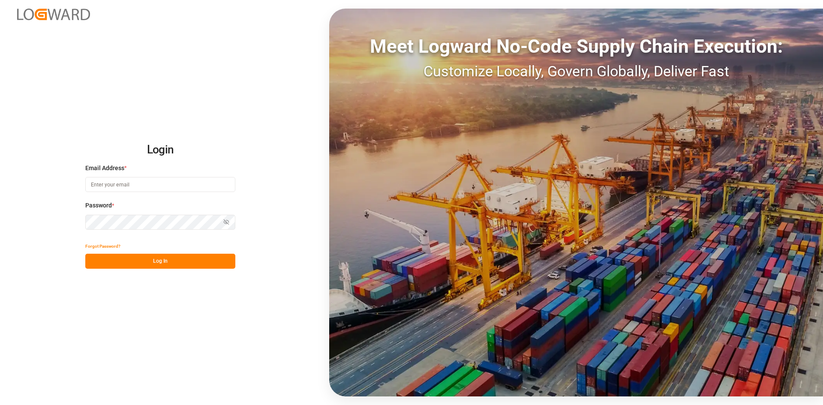 This screenshot has height=405, width=823. Describe the element at coordinates (99, 205) in the screenshot. I see `span: Password` at that location.